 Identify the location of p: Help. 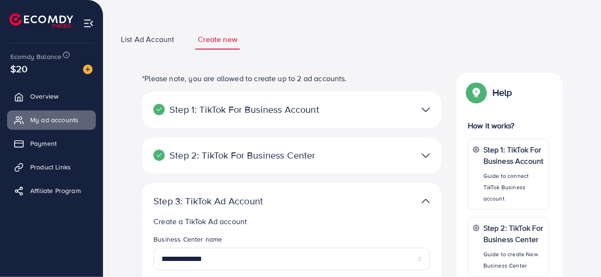
(502, 93).